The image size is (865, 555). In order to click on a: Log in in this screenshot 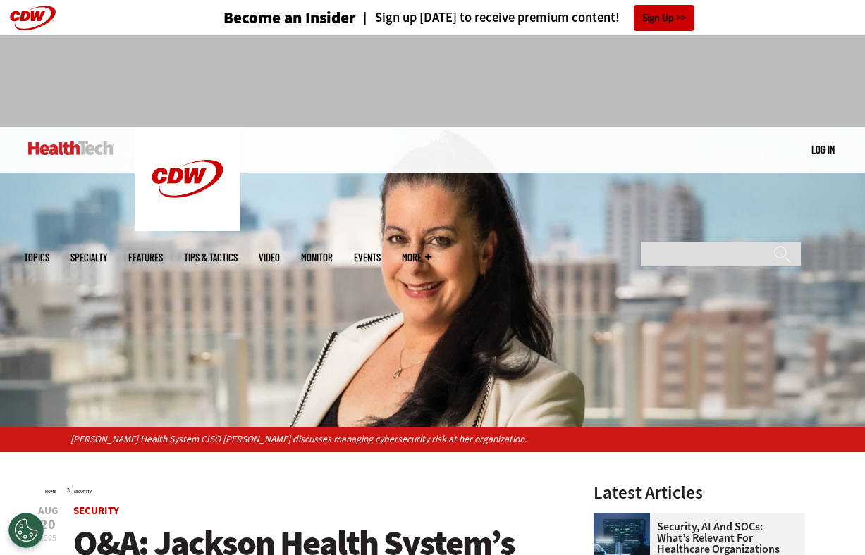, I will do `click(823, 149)`.